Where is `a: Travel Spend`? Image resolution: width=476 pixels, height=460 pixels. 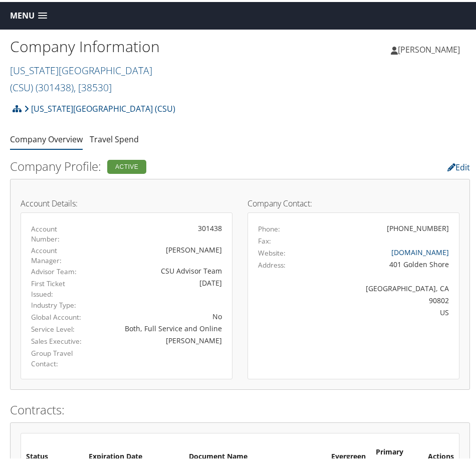
a: Travel Spend is located at coordinates (114, 137).